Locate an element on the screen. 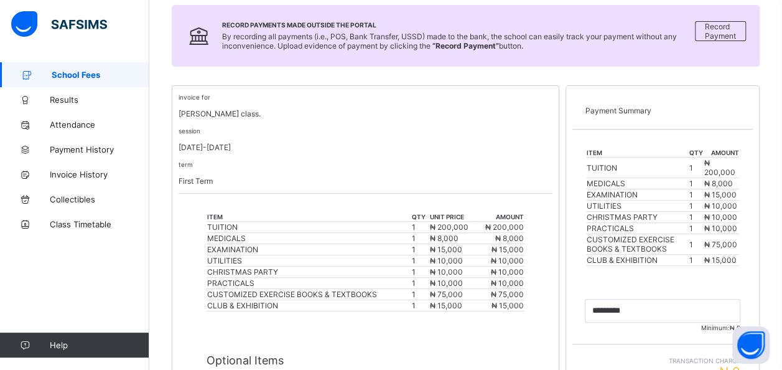 The image size is (782, 370). div: CHRISTMAS PARTY is located at coordinates (309, 271).